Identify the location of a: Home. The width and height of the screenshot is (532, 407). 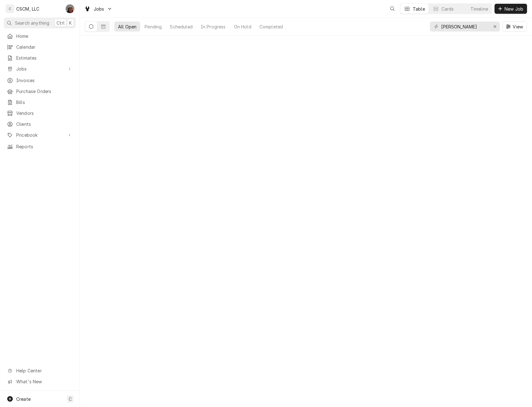
(39, 36).